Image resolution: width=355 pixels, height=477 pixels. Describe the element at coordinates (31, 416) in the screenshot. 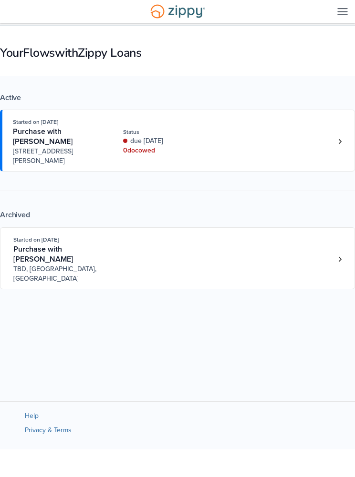

I see `a: Help` at that location.